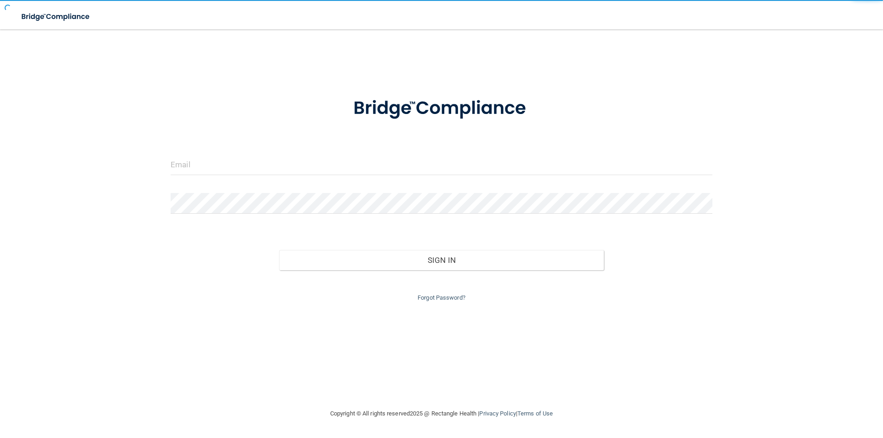  I want to click on div: Copyright © All rights reserved 2025 @ Rectangle Health | |, so click(442, 414).